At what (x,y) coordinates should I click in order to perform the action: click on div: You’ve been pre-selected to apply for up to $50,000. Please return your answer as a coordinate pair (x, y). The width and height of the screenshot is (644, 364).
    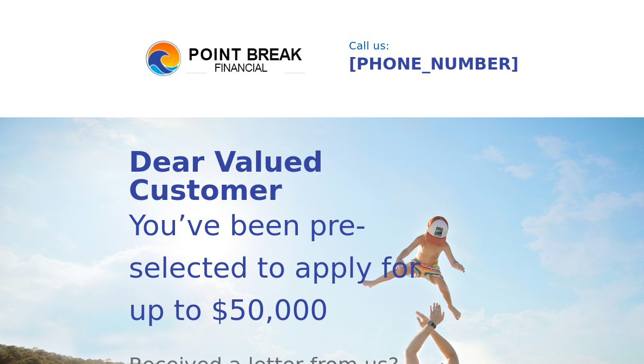
    Looking at the image, I should click on (293, 268).